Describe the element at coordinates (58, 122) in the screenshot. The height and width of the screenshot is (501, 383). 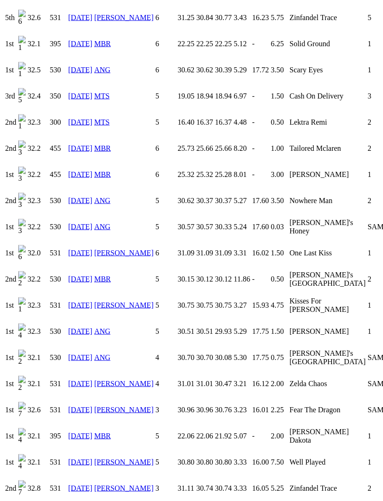
I see `td: 300` at that location.